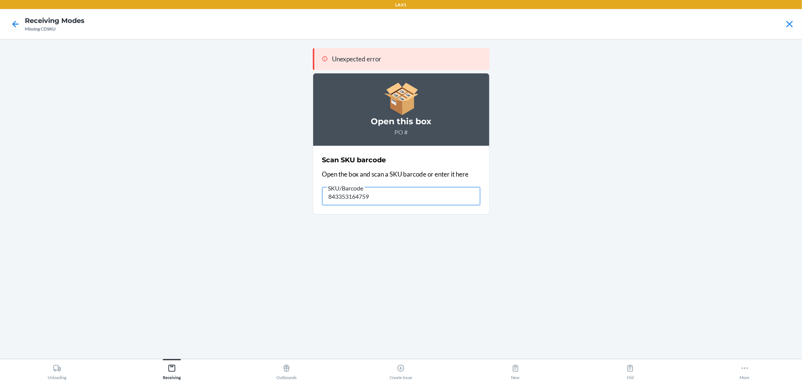  I want to click on p: PO #, so click(401, 132).